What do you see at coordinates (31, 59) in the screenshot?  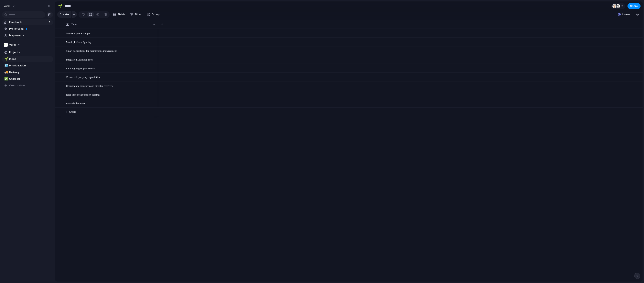 I see `span: Ideas` at bounding box center [31, 59].